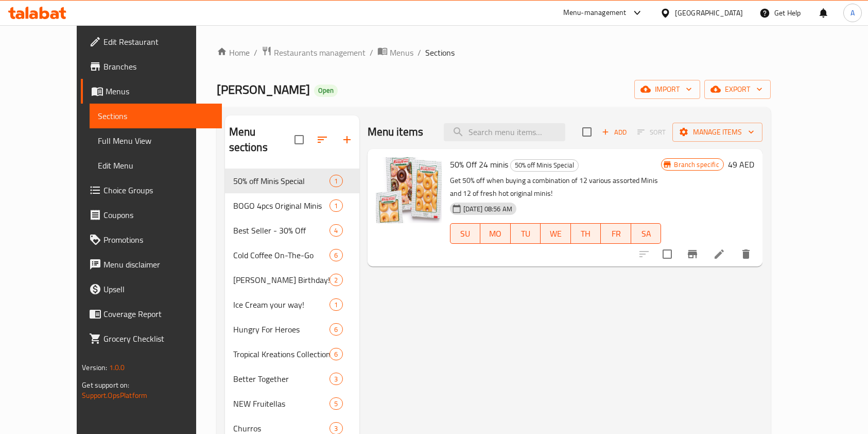 This screenshot has width=868, height=434. I want to click on a: Branches, so click(151, 67).